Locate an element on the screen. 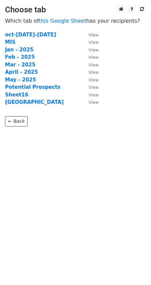 The height and width of the screenshot is (285, 151). a: Jan - 2025 is located at coordinates (19, 50).